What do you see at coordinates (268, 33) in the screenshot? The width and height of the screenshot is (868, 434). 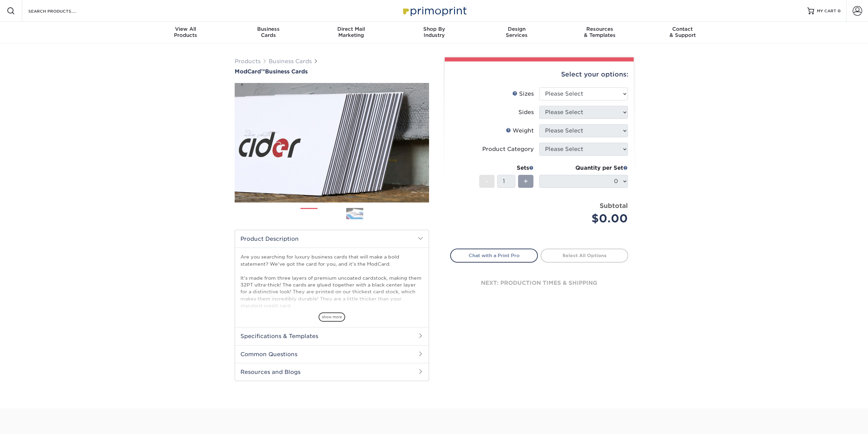 I see `a: BusinessCards` at bounding box center [268, 33].